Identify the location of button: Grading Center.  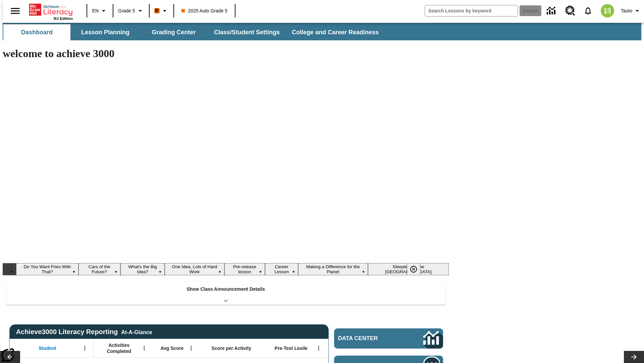
(174, 32).